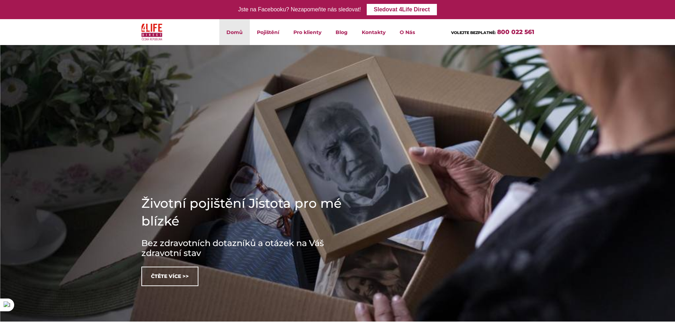 This screenshot has width=675, height=323. What do you see at coordinates (248, 248) in the screenshot?
I see `h3: Bez zdravotních dotazníků a otázek na Váš zdravotní stav` at bounding box center [248, 248].